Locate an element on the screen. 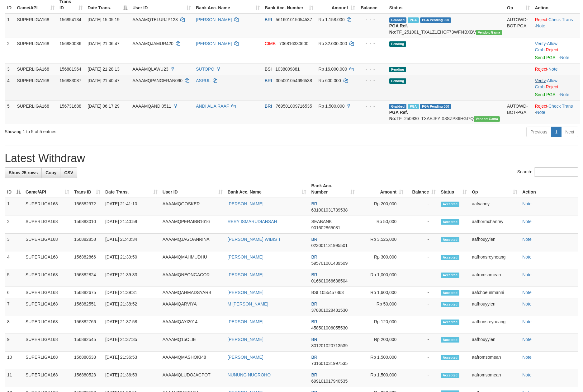  span: Rp 16.000.000 is located at coordinates (332, 69).